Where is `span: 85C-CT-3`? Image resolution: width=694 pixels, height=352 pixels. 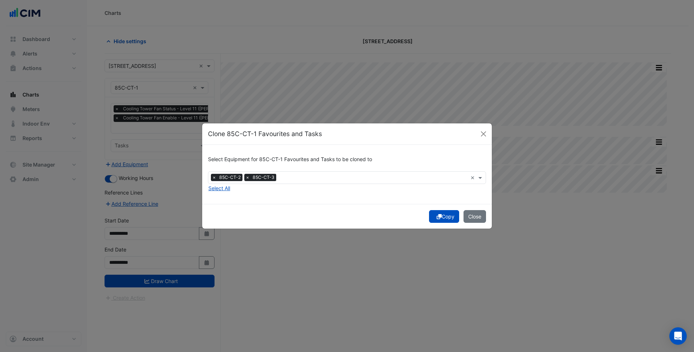
span: 85C-CT-3 is located at coordinates (264, 177).